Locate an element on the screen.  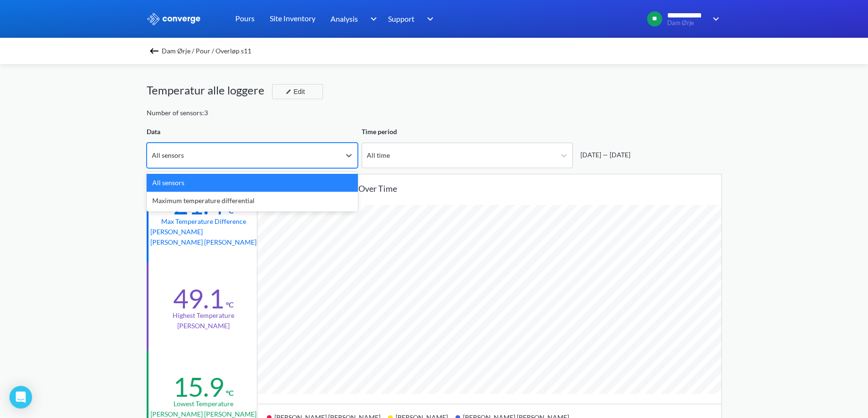
div: Open Intercom Messenger is located at coordinates (21, 397).